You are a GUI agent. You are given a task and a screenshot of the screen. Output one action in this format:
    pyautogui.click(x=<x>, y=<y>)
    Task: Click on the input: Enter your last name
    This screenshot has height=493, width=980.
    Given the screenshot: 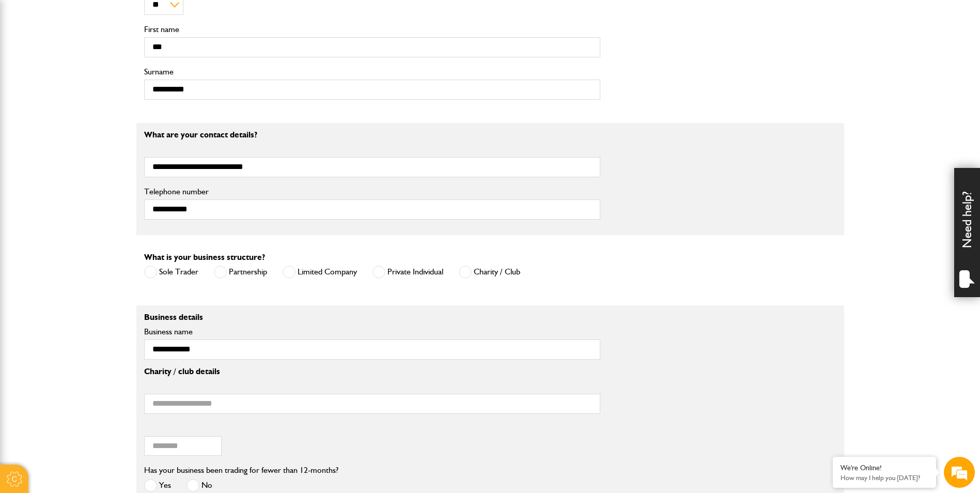 What is the action you would take?
    pyautogui.click(x=101, y=107)
    